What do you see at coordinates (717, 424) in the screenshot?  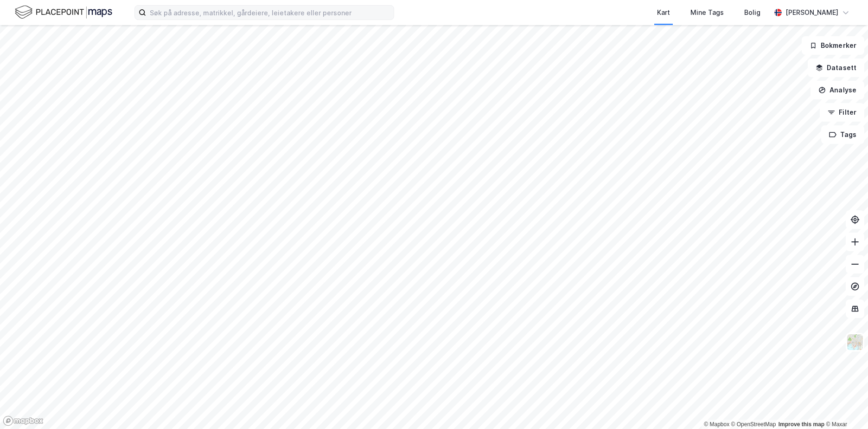 I see `a: Mapbox` at bounding box center [717, 424].